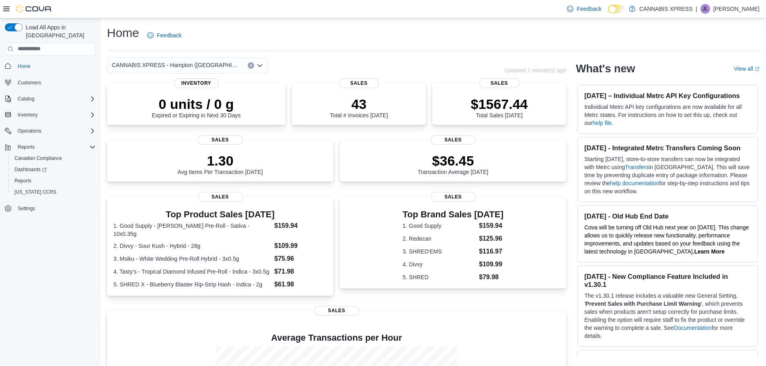 The image size is (766, 366). I want to click on a: Settings, so click(26, 209).